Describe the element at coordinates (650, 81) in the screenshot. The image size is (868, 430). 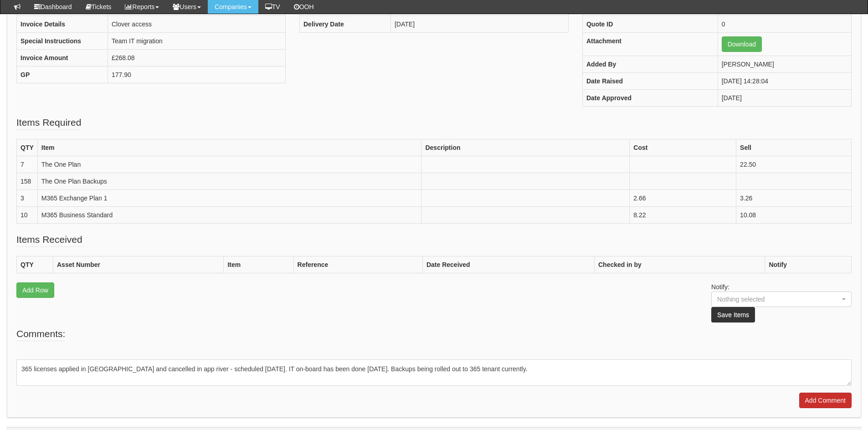
I see `th: Date Raised` at that location.